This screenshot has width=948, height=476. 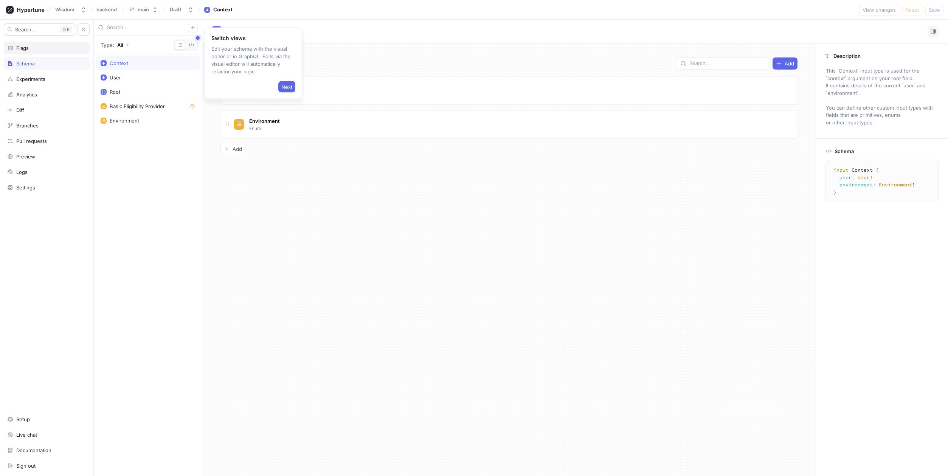 What do you see at coordinates (124, 121) in the screenshot?
I see `div: Environment` at bounding box center [124, 121].